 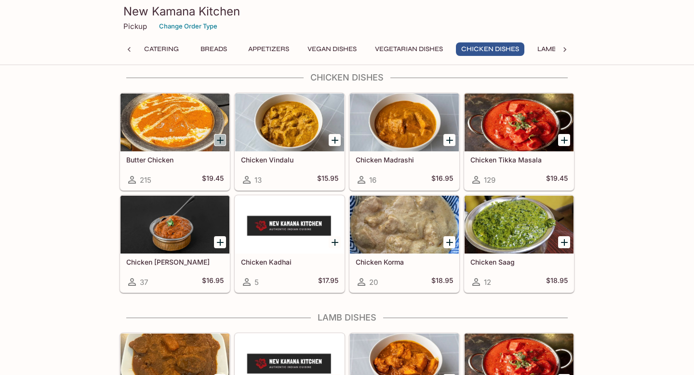 I want to click on button: Add Butter Chicken, so click(x=220, y=140).